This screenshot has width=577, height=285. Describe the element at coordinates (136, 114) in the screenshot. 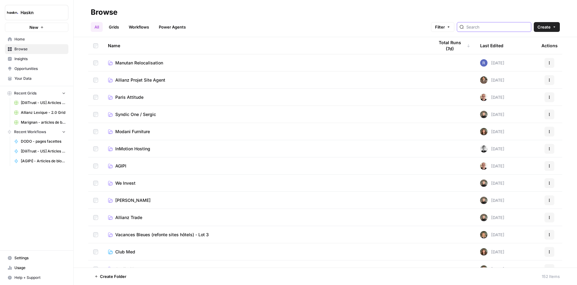

I see `span: Syndic One / Sergic` at that location.